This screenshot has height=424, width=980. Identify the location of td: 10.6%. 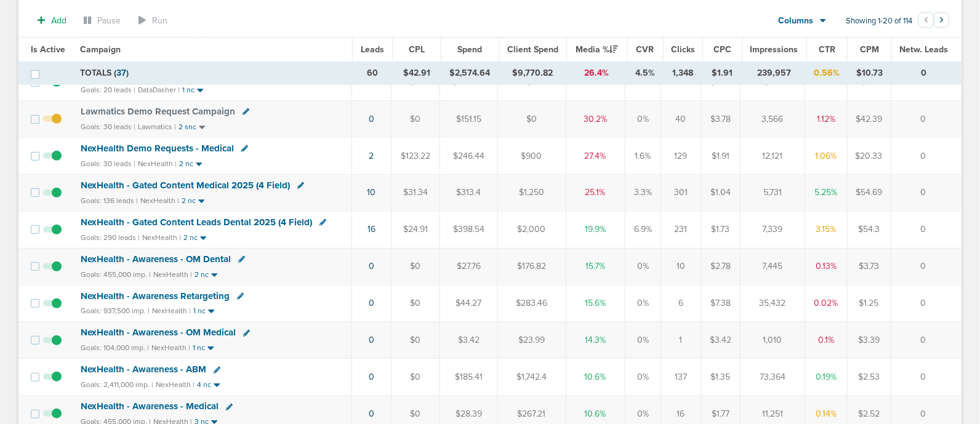
(595, 377).